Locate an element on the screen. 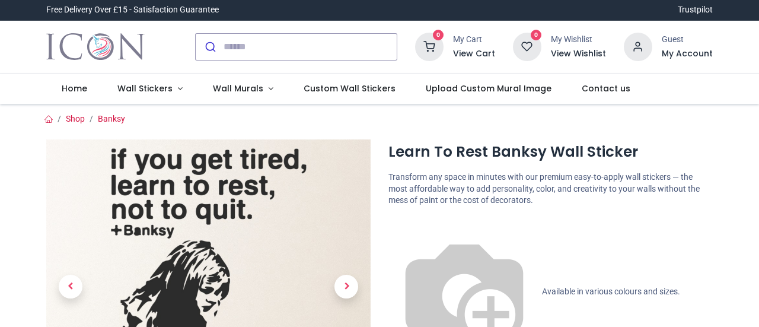 This screenshot has width=759, height=327. h6: My Account is located at coordinates (688, 54).